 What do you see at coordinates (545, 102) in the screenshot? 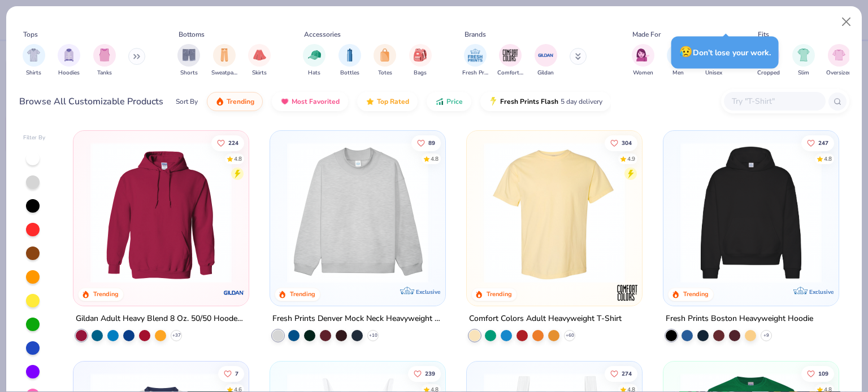
I see `button: Fresh Prints Flash5 day delivery` at bounding box center [545, 102].